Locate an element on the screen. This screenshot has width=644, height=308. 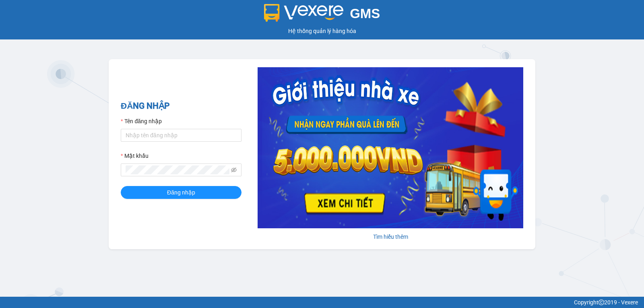
h2: ĐĂNG NHẬP is located at coordinates (181, 105).